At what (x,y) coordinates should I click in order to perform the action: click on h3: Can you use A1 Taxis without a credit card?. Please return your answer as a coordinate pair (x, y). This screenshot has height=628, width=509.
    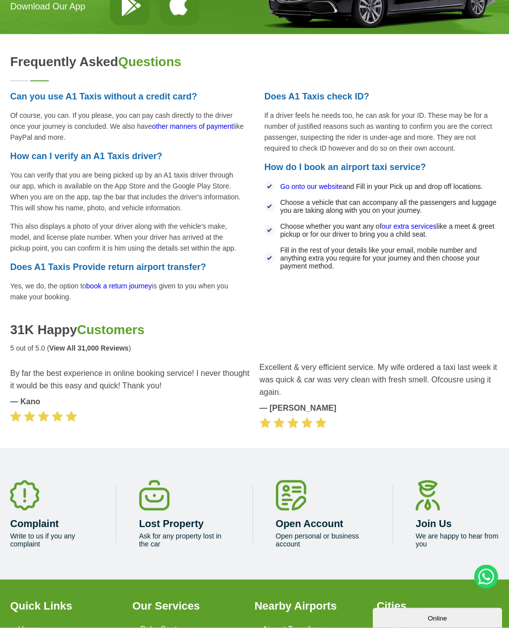
    Looking at the image, I should click on (127, 96).